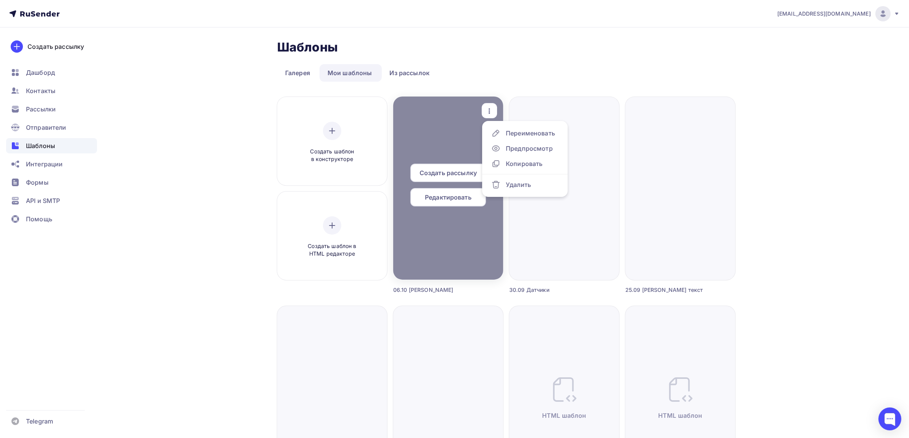  Describe the element at coordinates (297, 73) in the screenshot. I see `a: Галерея` at that location.